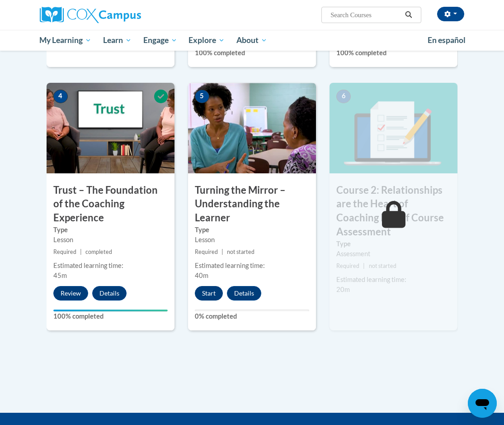 Image resolution: width=504 pixels, height=425 pixels. I want to click on a: Cox Campus, so click(106, 15).